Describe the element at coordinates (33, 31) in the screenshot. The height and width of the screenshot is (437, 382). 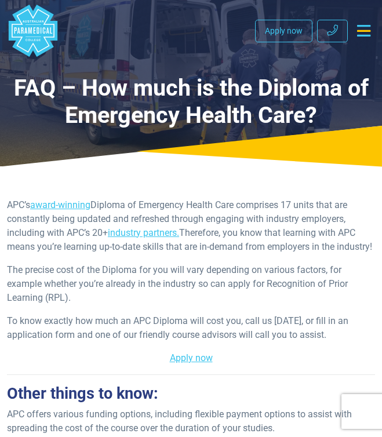
I see `a: Australian Paramedical College` at that location.